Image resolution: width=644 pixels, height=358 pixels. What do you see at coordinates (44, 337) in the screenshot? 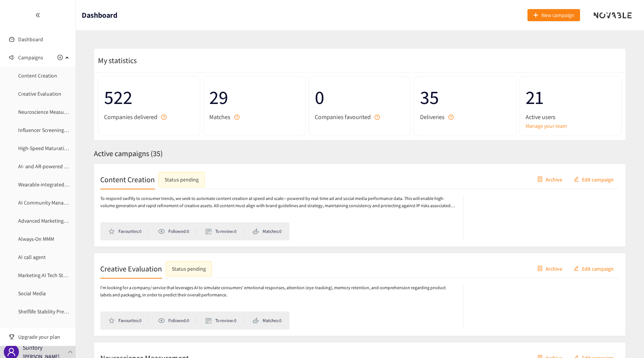
I see `span: Upgrade your plan` at bounding box center [44, 337].